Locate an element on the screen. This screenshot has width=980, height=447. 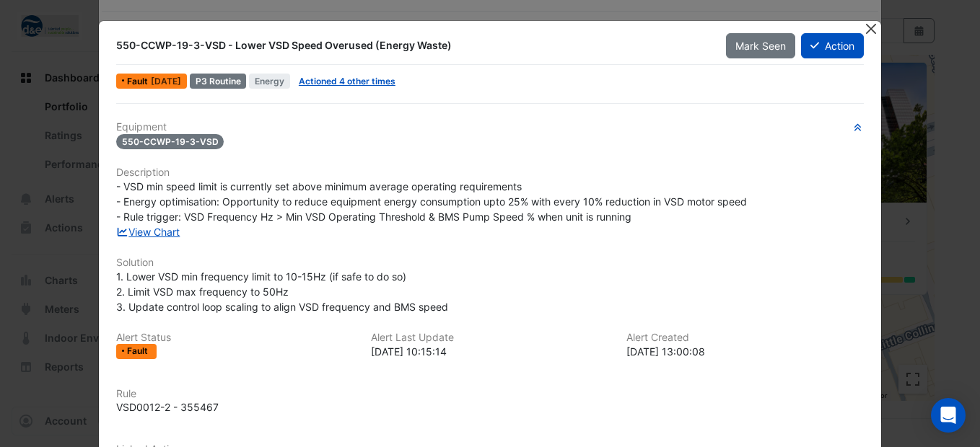
span: 550-CCWP-19-3-VSD is located at coordinates (170, 141).